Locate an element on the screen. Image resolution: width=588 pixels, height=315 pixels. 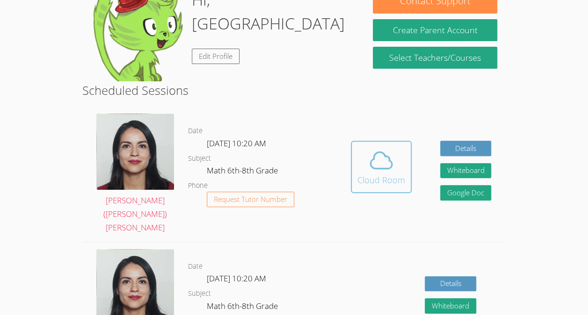
h2: Scheduled Sessions is located at coordinates (294, 90).